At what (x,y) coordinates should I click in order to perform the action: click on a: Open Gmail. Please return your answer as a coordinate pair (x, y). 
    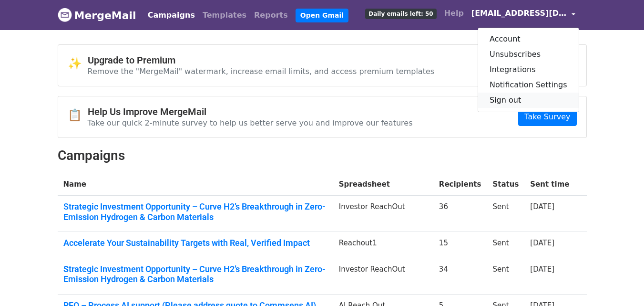
    Looking at the image, I should click on (322, 16).